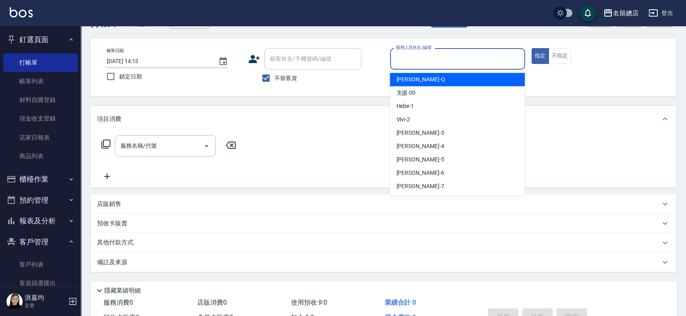 The image size is (686, 316). I want to click on p: 隱藏業績明細, so click(122, 290).